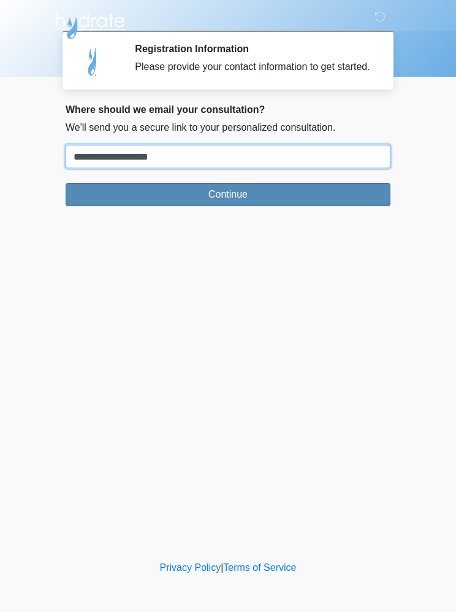 Image resolution: width=456 pixels, height=612 pixels. Describe the element at coordinates (259, 567) in the screenshot. I see `a: Terms of Service` at that location.